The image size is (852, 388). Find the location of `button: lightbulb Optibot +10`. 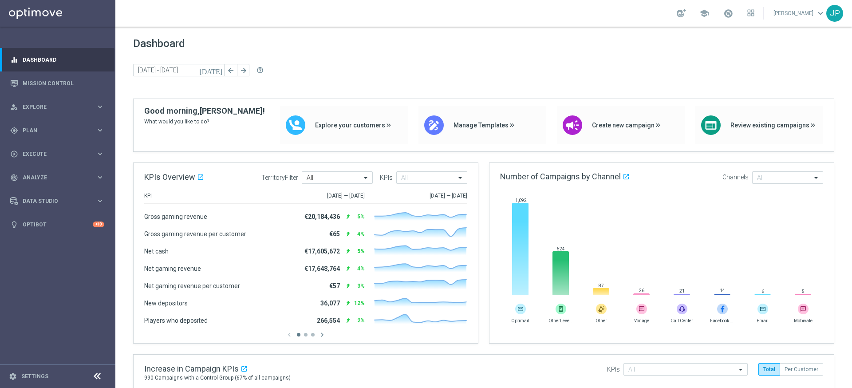

button: lightbulb Optibot +10 is located at coordinates (57, 225).